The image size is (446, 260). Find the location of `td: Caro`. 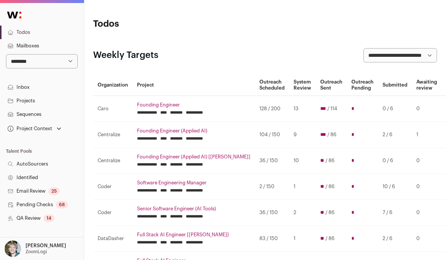

td: Caro is located at coordinates (113, 109).